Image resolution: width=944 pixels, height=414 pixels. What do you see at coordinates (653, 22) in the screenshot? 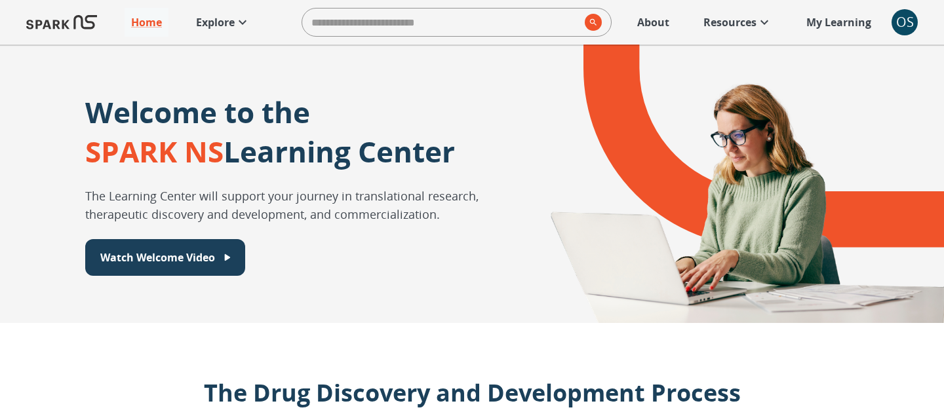
I see `a: About` at bounding box center [653, 22].